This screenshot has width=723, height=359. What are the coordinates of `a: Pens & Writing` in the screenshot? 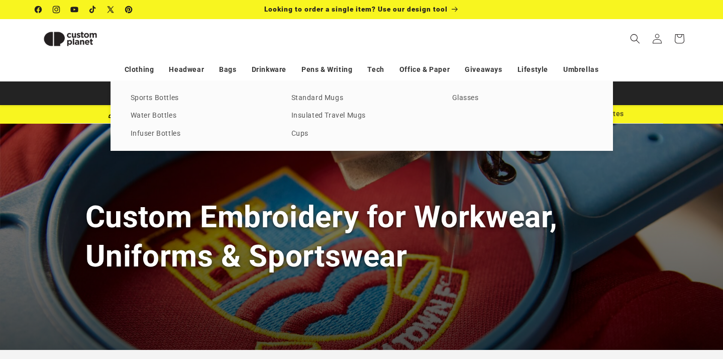 It's located at (327, 69).